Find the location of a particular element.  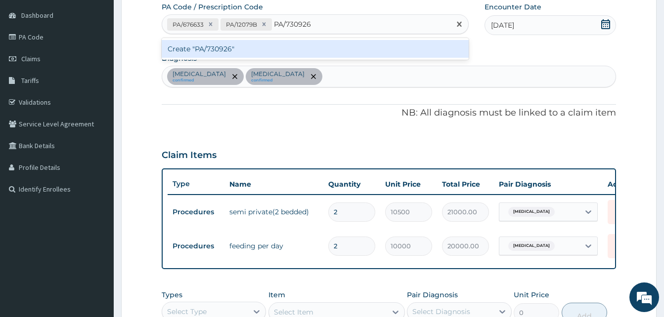

div: Minimize live chat window is located at coordinates (174, 17).